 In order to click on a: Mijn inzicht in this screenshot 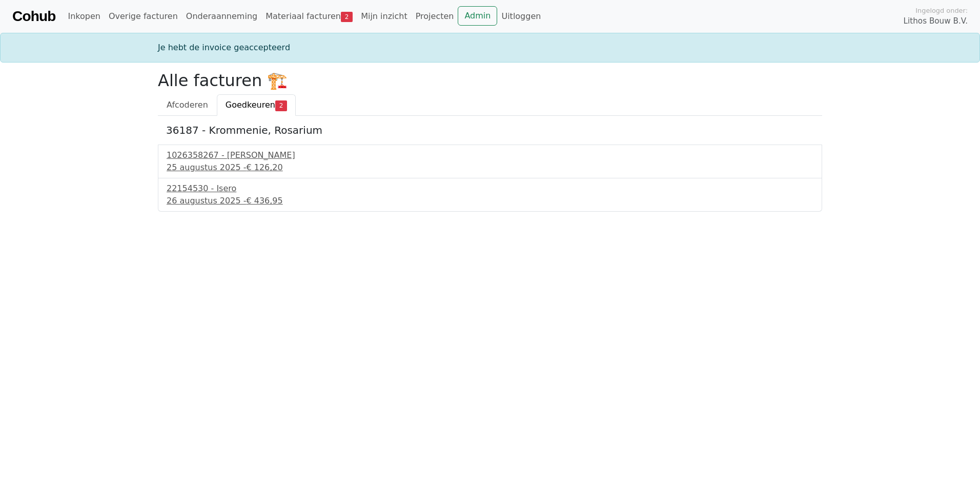, I will do `click(384, 16)`.